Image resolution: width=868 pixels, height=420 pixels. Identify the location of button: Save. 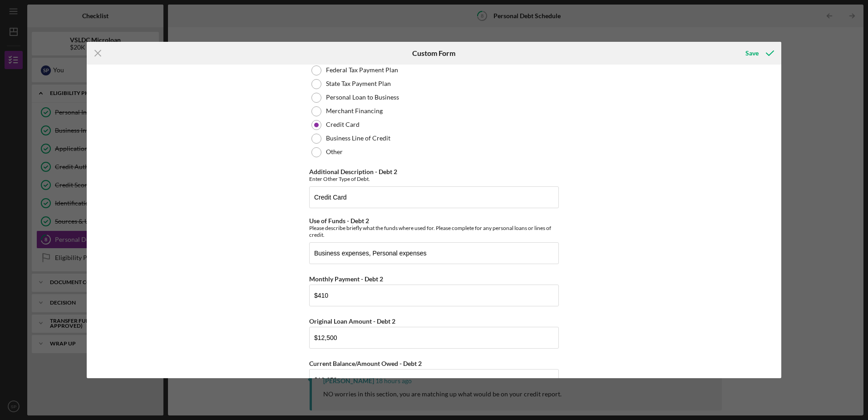
(759, 53).